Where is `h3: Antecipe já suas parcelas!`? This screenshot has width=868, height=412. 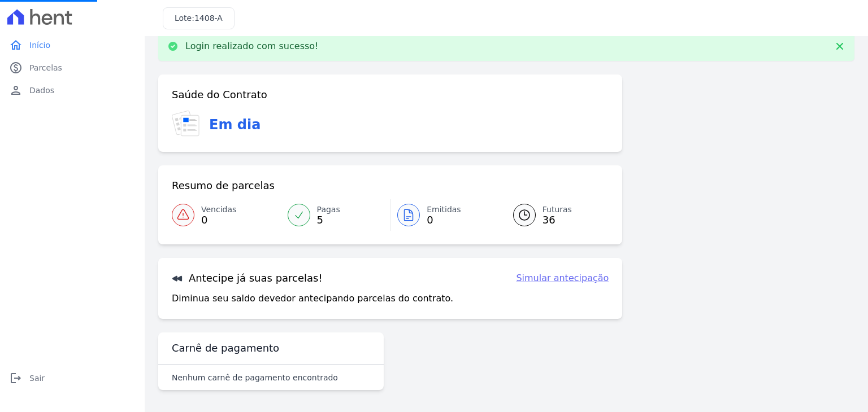
h3: Antecipe já suas parcelas! is located at coordinates (247, 279).